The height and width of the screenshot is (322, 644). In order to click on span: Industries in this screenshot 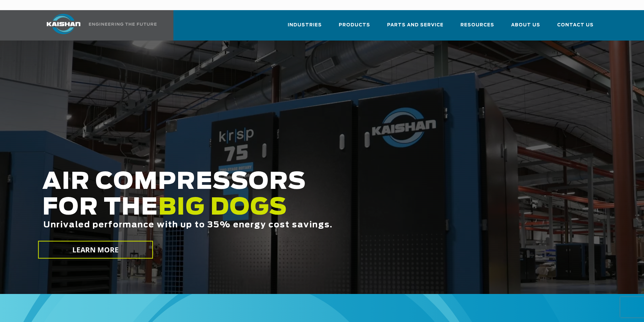, I will do `click(305, 25)`.